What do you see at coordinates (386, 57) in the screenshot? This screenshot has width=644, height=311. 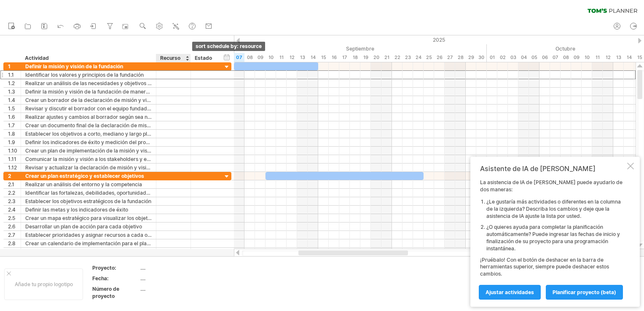 I see `div: Sunday, 21 September 2025` at bounding box center [386, 57].